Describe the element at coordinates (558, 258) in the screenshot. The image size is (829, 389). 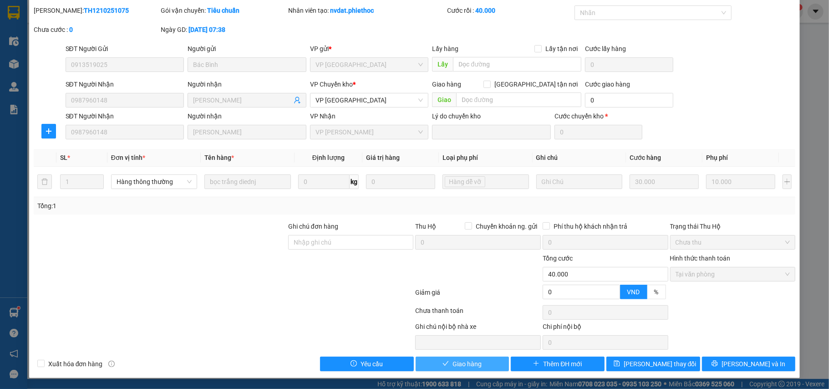
I see `span: Tổng cước` at that location.